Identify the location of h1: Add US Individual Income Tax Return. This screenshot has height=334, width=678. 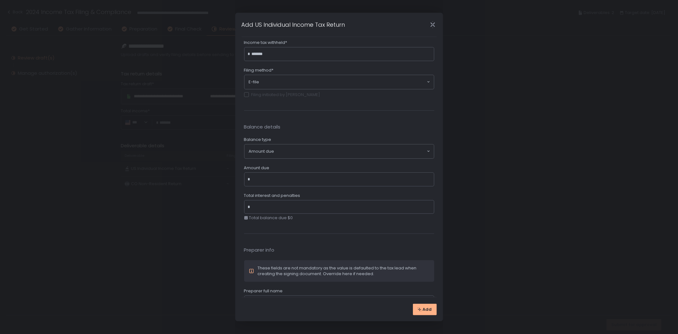
(293, 24).